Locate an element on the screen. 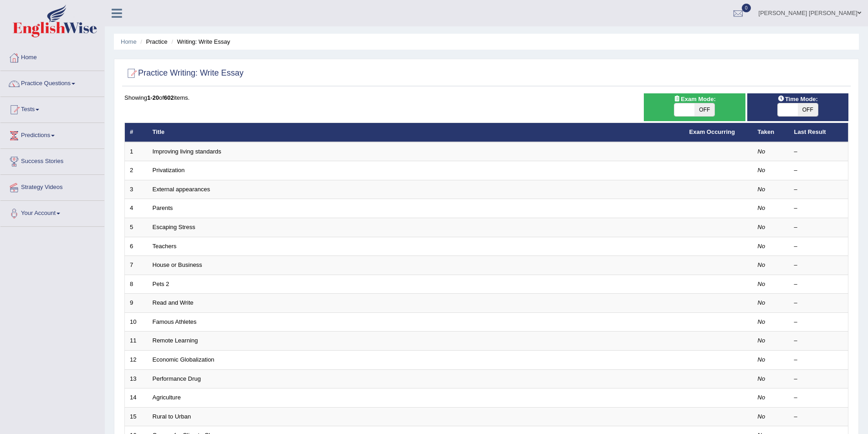  td: 5 is located at coordinates (136, 228).